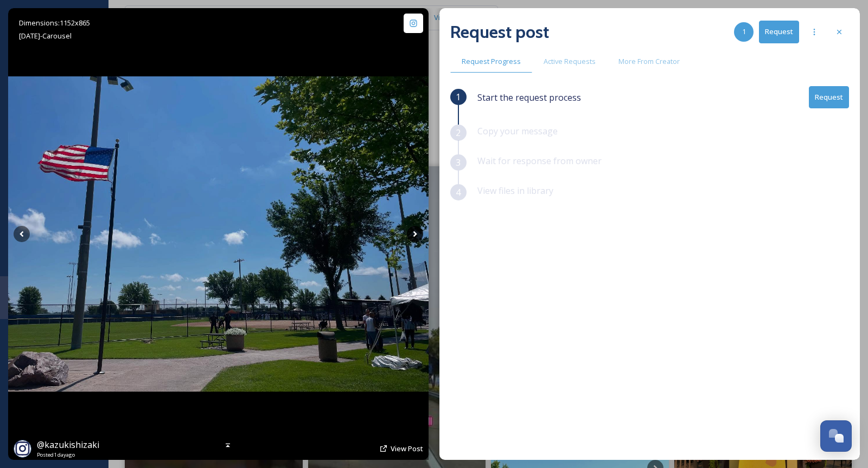  What do you see at coordinates (517, 131) in the screenshot?
I see `span: Copy your message` at bounding box center [517, 131].